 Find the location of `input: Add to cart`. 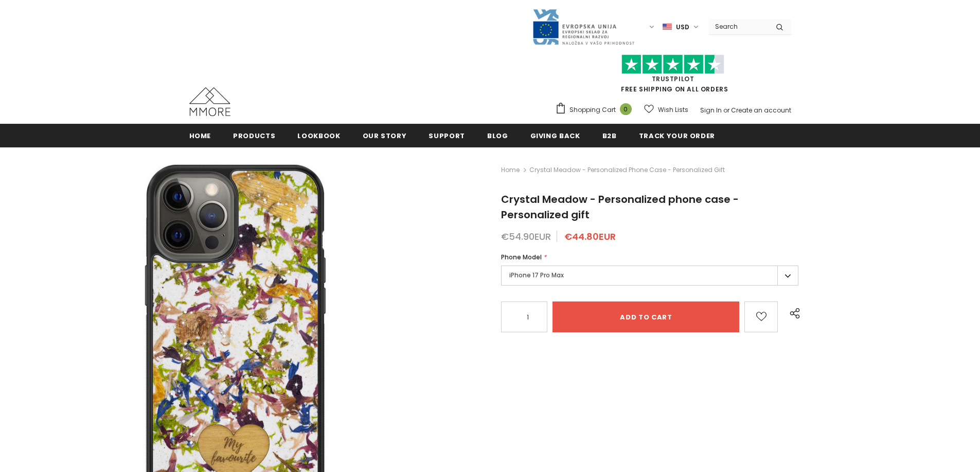

input: Add to cart is located at coordinates (646, 317).